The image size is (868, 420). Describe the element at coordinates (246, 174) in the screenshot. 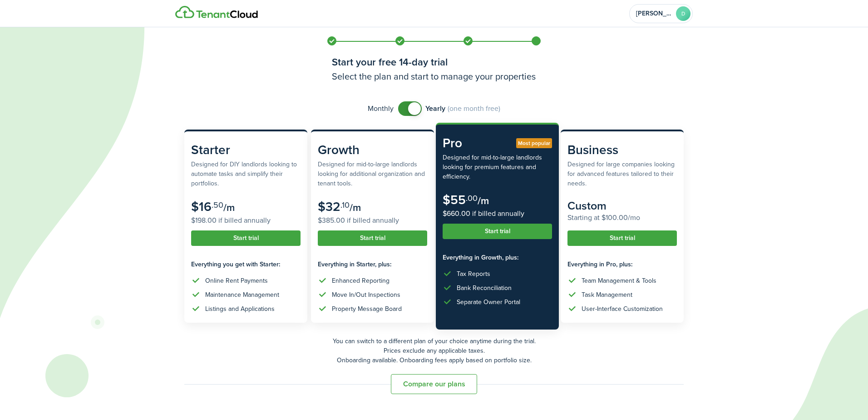

I see `subscription-pricing-card-description: Designed for DIY landlords looking to automate tasks and simplify their portfolios.` at that location.